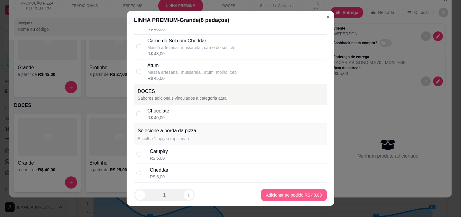 The image size is (461, 217). I want to click on button: increase-product-quantity, so click(189, 195).